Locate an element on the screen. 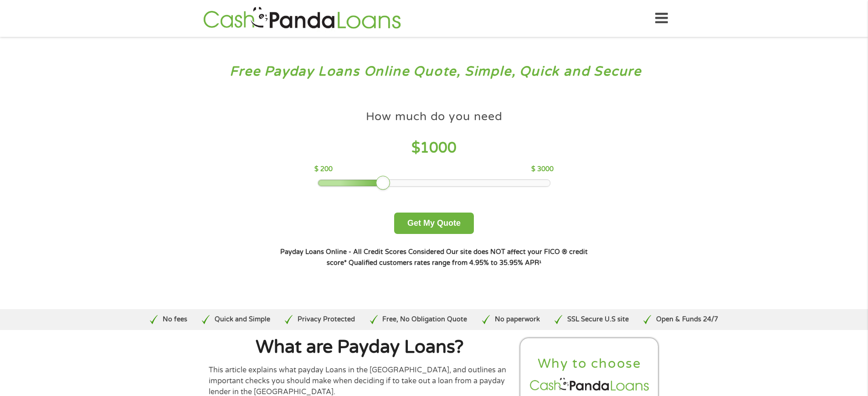 The image size is (868, 396). p: Open & Funds 24/7 is located at coordinates (687, 320).